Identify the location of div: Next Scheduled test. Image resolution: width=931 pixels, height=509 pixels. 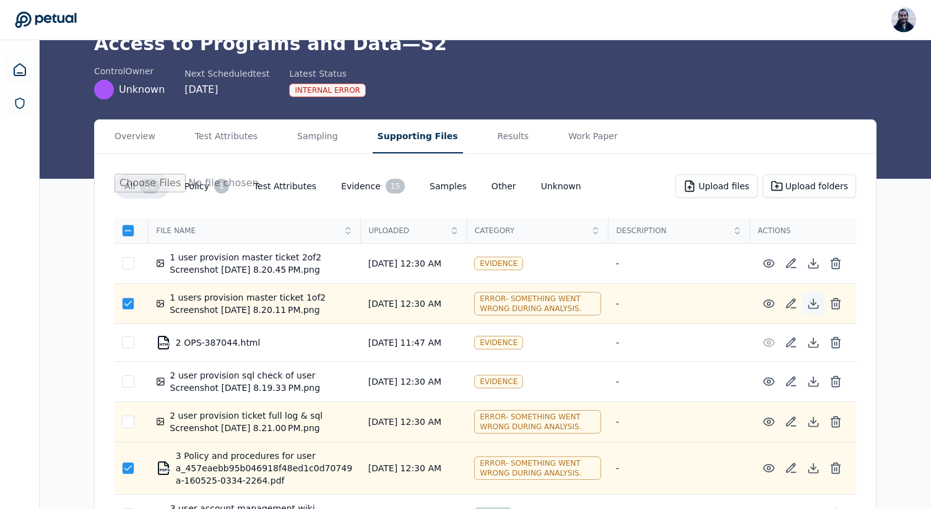
(226, 74).